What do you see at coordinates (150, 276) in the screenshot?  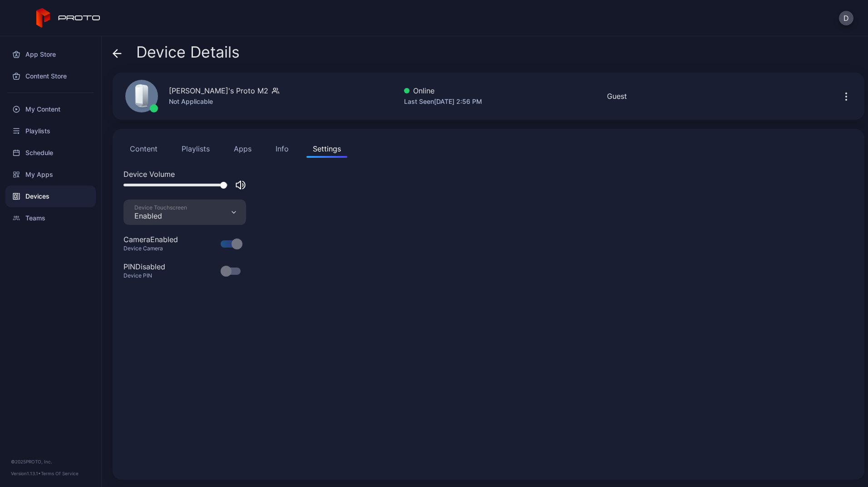 I see `div: Device PIN` at bounding box center [150, 276].